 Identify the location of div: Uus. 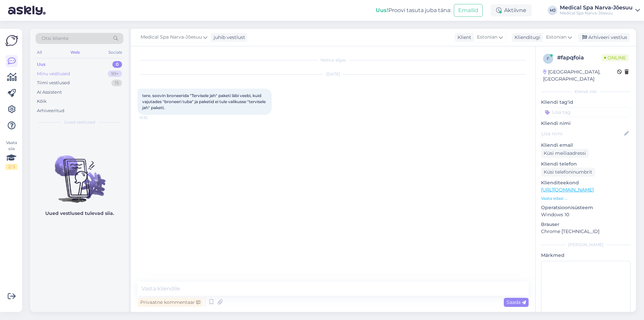
(41, 64).